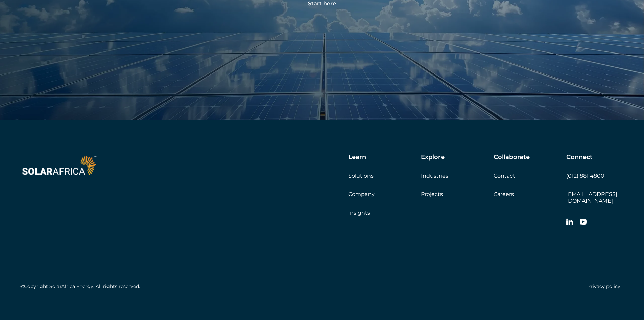 This screenshot has width=644, height=320. Describe the element at coordinates (361, 176) in the screenshot. I see `a: Solutions` at that location.